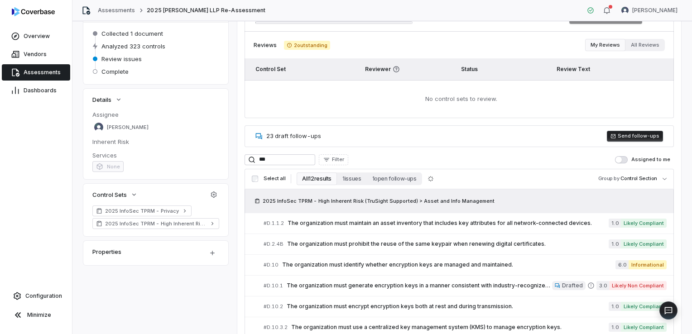 The width and height of the screenshot is (692, 334). What do you see at coordinates (156, 155) in the screenshot?
I see `dt: Services` at bounding box center [156, 155].